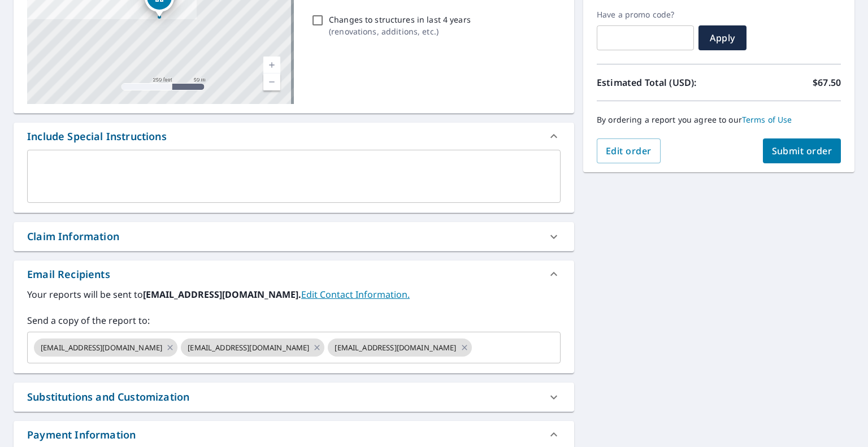  What do you see at coordinates (723, 38) in the screenshot?
I see `button: Apply` at bounding box center [723, 38].